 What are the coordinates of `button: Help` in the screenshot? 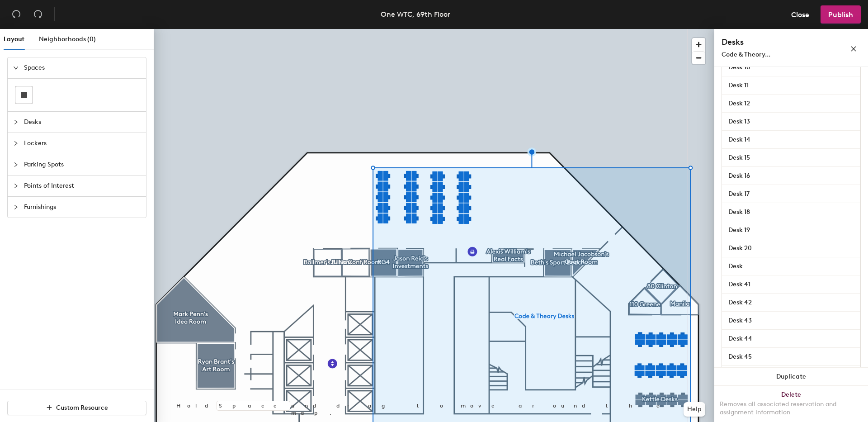 It's located at (694, 409).